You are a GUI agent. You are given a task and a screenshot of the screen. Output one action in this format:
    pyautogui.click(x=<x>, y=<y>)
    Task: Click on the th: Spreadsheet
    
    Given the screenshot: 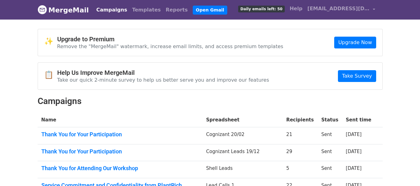 What is the action you would take?
    pyautogui.click(x=242, y=120)
    